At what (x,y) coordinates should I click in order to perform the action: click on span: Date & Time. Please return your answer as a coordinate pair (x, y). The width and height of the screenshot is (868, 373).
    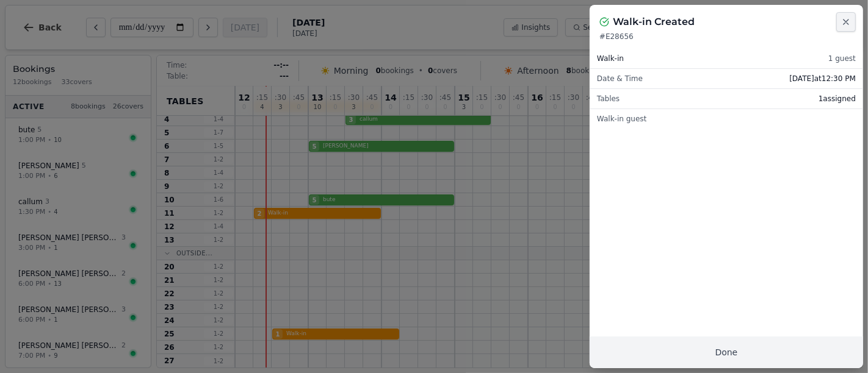
    Looking at the image, I should click on (620, 78).